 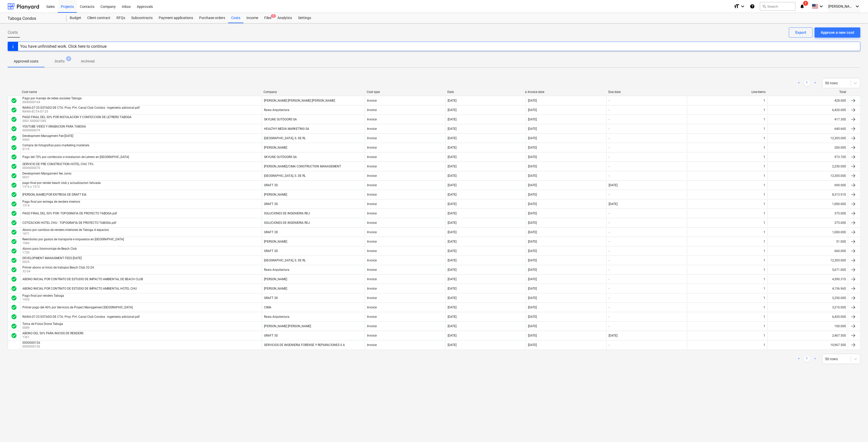 What do you see at coordinates (727, 92) in the screenshot?
I see `div: Line-items` at bounding box center [727, 92].